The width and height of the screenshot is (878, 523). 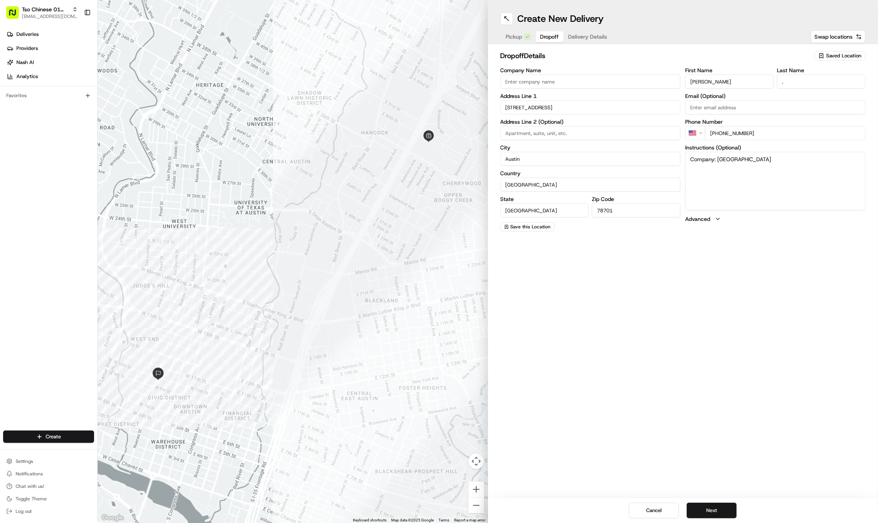 I want to click on label: Last Name, so click(x=821, y=70).